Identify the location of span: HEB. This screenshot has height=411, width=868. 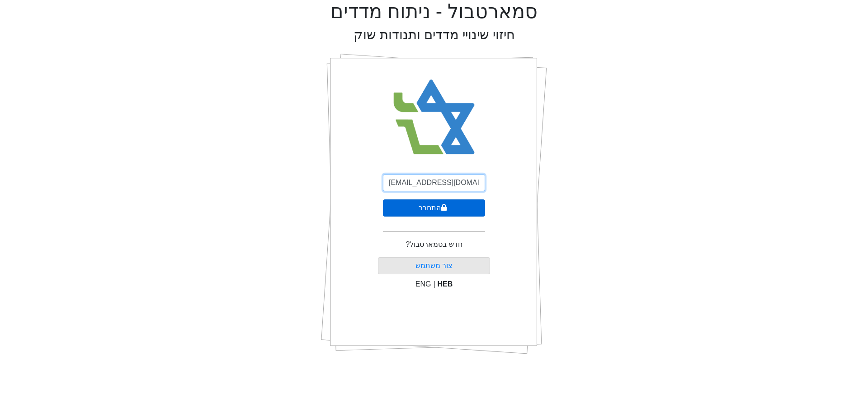
(445, 284).